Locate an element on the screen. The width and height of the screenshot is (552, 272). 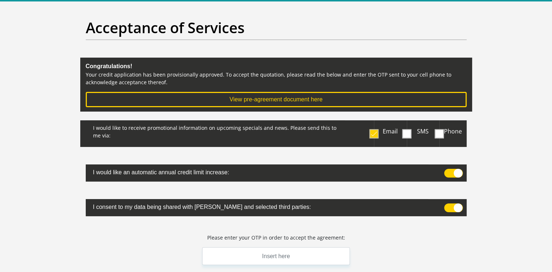
span: Email is located at coordinates (390, 131).